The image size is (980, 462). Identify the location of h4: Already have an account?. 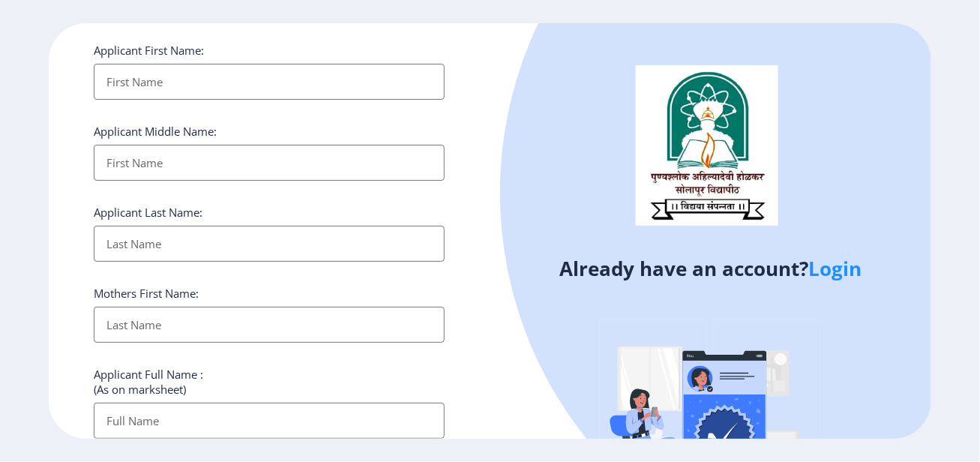
(710, 268).